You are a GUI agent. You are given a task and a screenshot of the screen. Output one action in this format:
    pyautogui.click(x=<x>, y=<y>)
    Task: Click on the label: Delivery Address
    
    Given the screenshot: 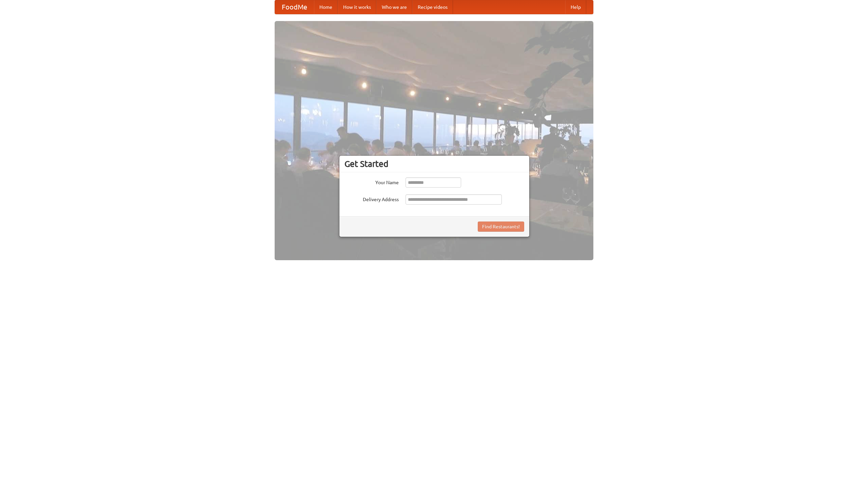 What is the action you would take?
    pyautogui.click(x=371, y=198)
    